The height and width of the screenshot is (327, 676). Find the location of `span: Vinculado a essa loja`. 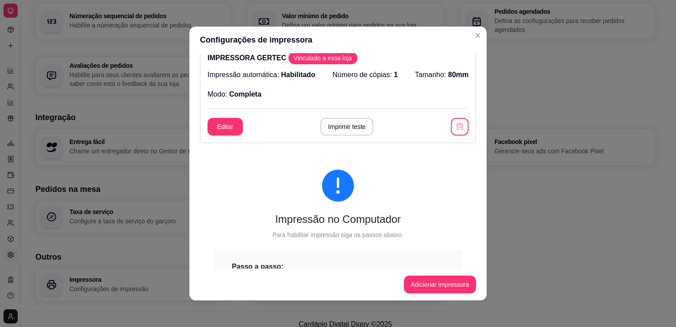

span: Vinculado a essa loja is located at coordinates (323, 58).